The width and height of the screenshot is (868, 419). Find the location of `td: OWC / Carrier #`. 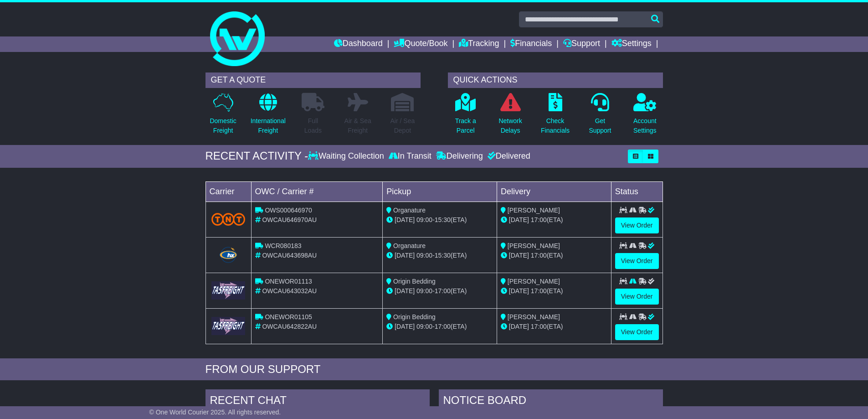

td: OWC / Carrier # is located at coordinates (316, 191).